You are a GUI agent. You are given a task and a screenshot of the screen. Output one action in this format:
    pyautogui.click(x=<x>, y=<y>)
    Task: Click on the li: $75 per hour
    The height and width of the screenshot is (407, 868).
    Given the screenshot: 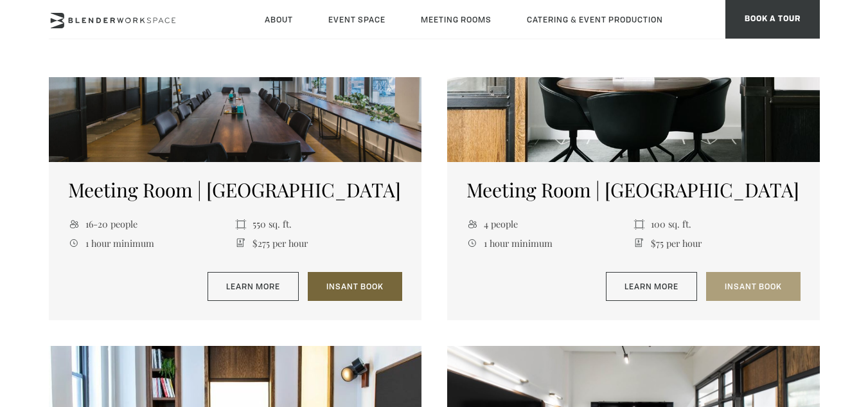 What is the action you would take?
    pyautogui.click(x=717, y=242)
    